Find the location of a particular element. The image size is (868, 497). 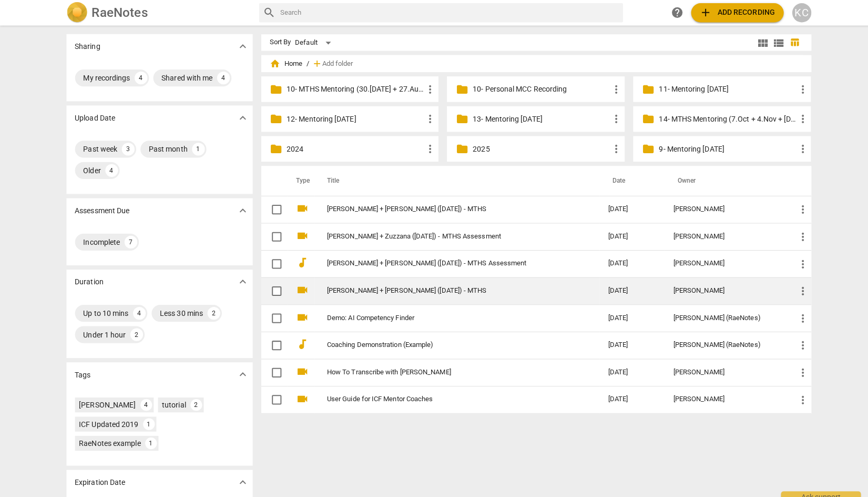

div: Incomplete is located at coordinates (101, 239).